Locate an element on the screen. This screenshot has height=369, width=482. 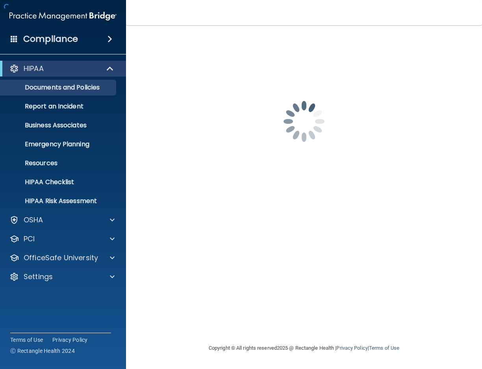
p: Resources is located at coordinates (59, 163).